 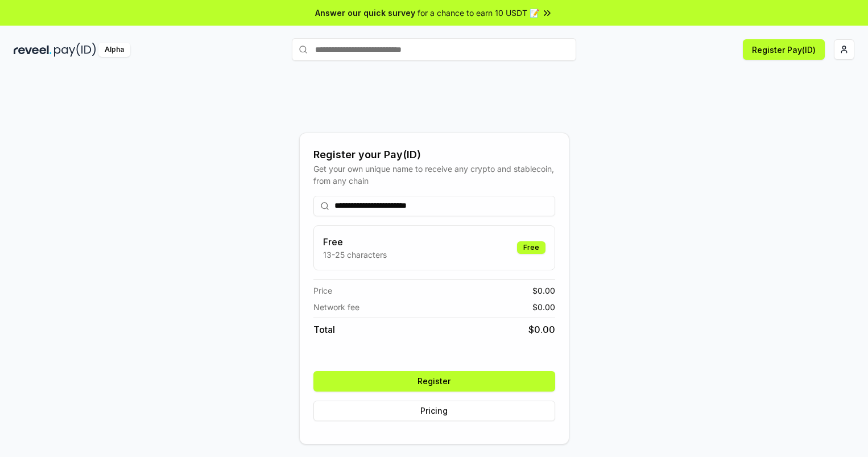 What do you see at coordinates (434, 175) in the screenshot?
I see `div: Get your own unique name to receive any crypto and stablecoin, from any chain` at bounding box center [434, 175].